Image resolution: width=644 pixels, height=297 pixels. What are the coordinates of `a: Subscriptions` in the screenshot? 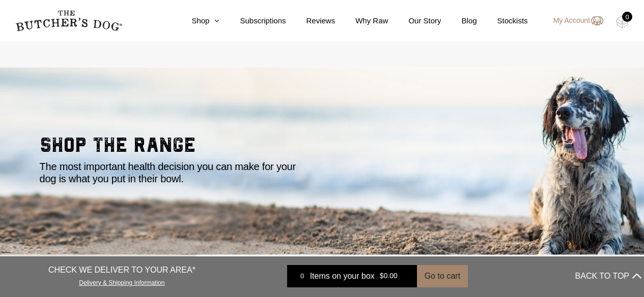 It's located at (252, 21).